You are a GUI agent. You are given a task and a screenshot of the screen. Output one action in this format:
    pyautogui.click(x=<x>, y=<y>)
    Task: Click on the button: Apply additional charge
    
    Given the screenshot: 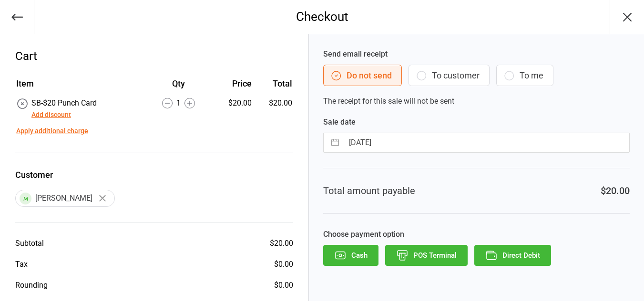 What is the action you would take?
    pyautogui.click(x=52, y=131)
    